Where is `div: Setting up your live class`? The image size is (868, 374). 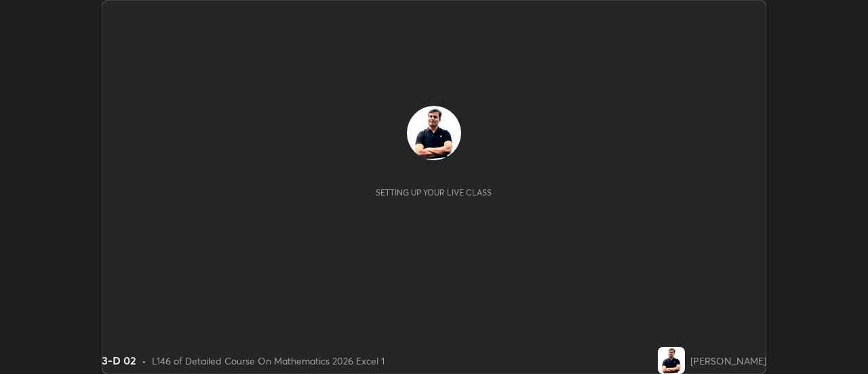
div: Setting up your live class is located at coordinates (433, 192).